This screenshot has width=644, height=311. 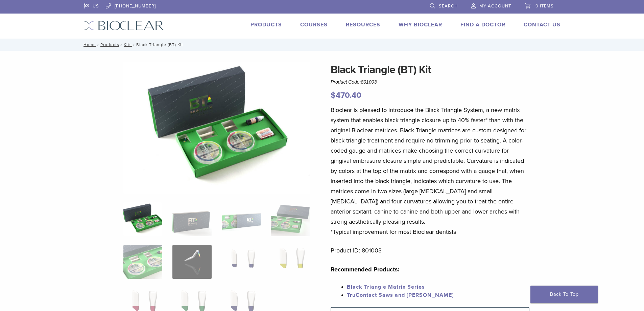 What do you see at coordinates (241, 219) in the screenshot?
I see `img: Black Triangle (BT) Kit - Image 3` at bounding box center [241, 219].